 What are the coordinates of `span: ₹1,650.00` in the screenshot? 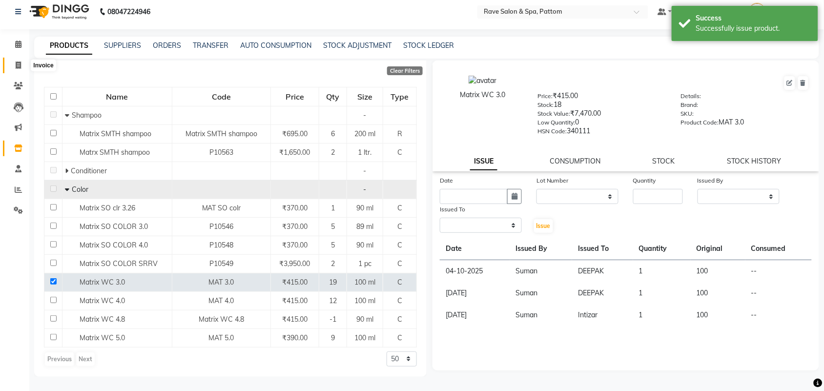 It's located at (295, 152).